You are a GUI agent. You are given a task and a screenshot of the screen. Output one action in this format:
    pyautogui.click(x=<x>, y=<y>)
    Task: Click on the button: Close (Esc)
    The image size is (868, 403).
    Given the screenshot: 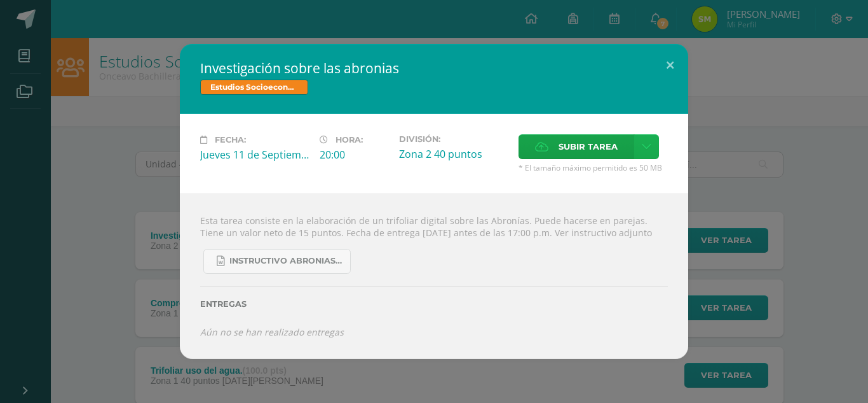 What is the action you would take?
    pyautogui.click(x=670, y=66)
    